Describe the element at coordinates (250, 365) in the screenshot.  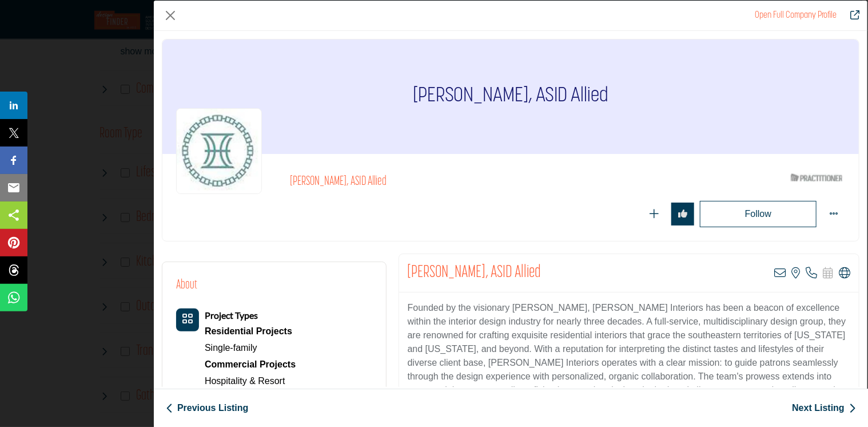
I see `div: Involve the design, construction, or renovation of spaces used for business purposes such as offi...` at that location.